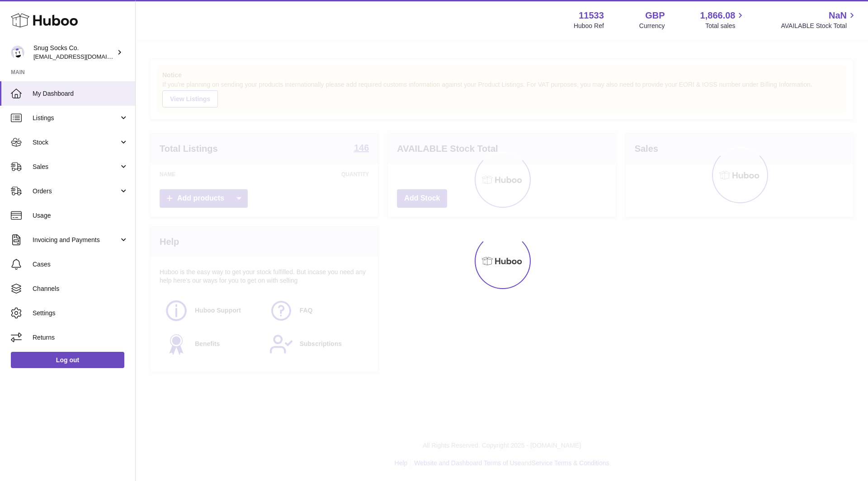 The height and width of the screenshot is (481, 868). I want to click on span: Orders, so click(76, 191).